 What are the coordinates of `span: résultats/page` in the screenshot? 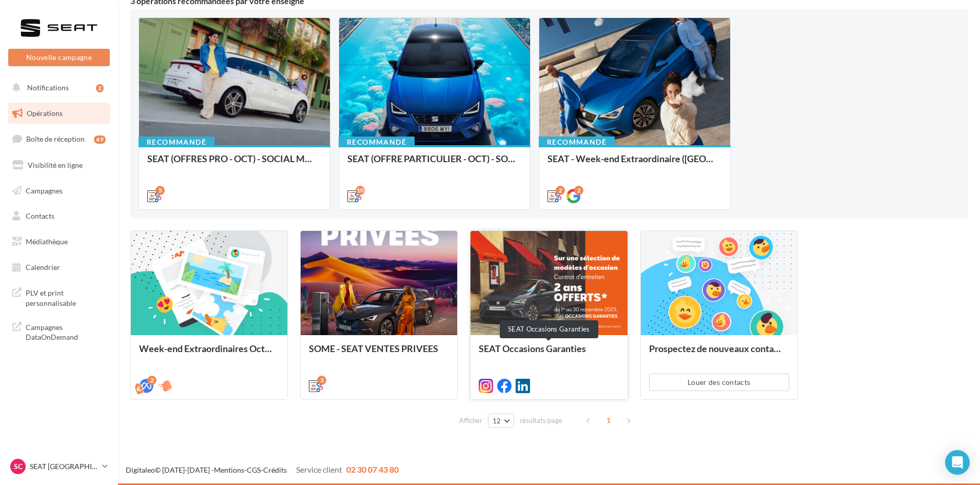 It's located at (541, 421).